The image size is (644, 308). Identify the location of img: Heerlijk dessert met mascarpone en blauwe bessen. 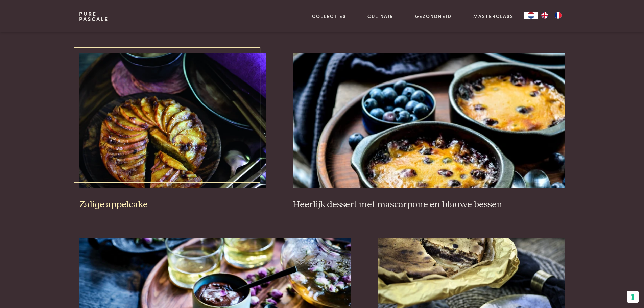
(429, 120).